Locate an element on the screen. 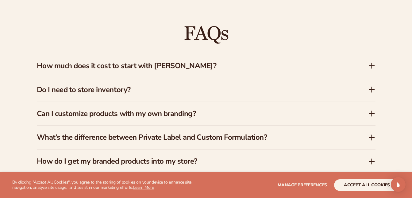  div: Open Intercom Messenger is located at coordinates (398, 184).